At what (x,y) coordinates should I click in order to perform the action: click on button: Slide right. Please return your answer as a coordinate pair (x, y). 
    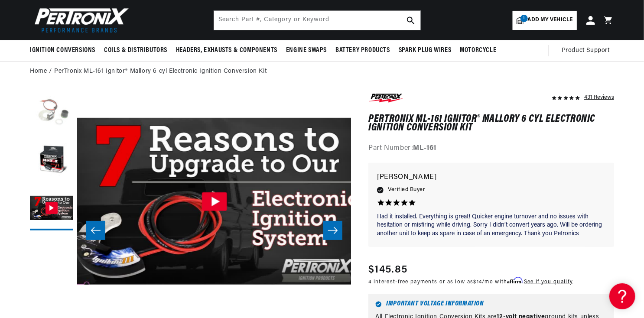
    Looking at the image, I should click on (333, 230).